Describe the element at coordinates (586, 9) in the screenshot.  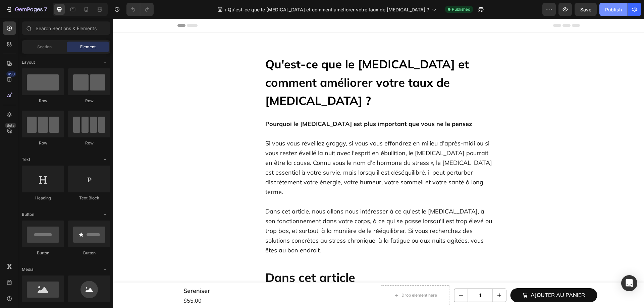
I see `button: Save` at that location.